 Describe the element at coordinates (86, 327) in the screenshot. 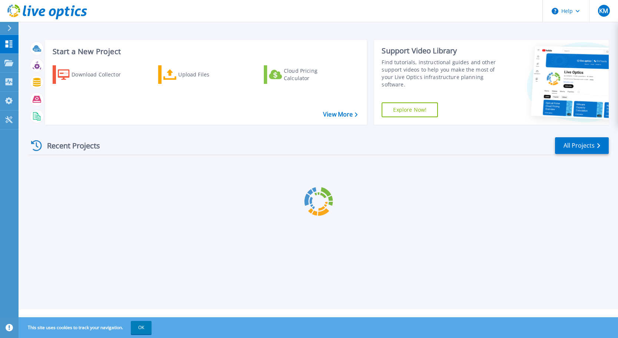

I see `span: This site uses cookies to track your navigation.` at that location.